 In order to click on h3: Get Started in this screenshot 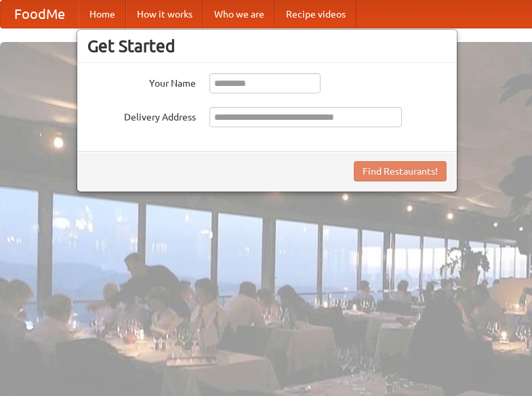, I will do `click(267, 46)`.